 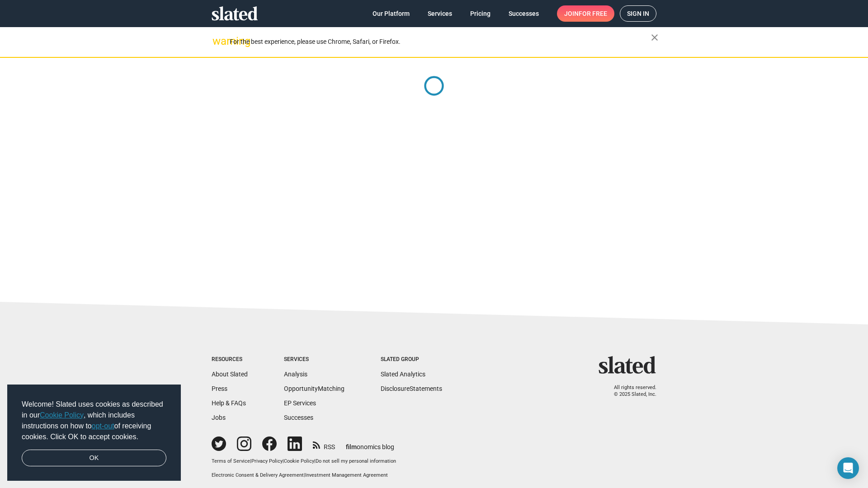 What do you see at coordinates (314, 388) in the screenshot?
I see `a: OpportunityMatching` at bounding box center [314, 388].